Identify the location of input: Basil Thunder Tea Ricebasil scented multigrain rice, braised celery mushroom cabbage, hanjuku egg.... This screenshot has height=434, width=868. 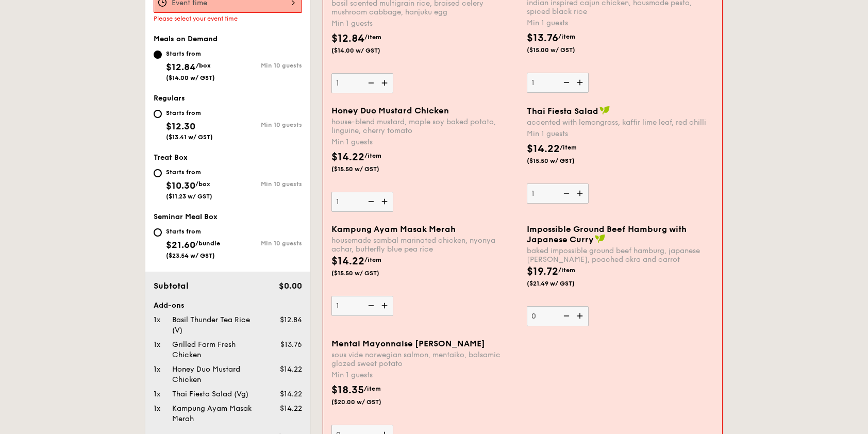
(362, 83).